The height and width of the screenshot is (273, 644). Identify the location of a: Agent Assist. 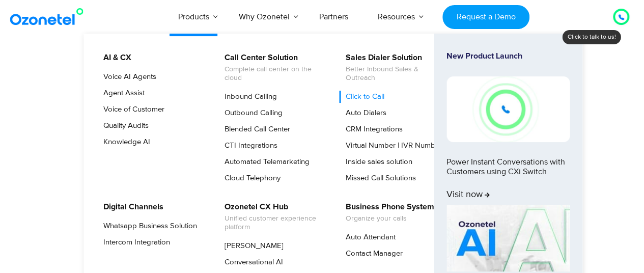
(121, 93).